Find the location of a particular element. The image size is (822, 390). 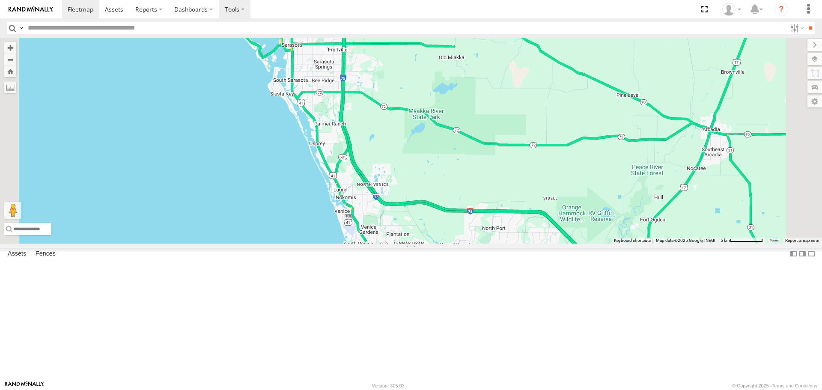

label: Assets is located at coordinates (17, 254).